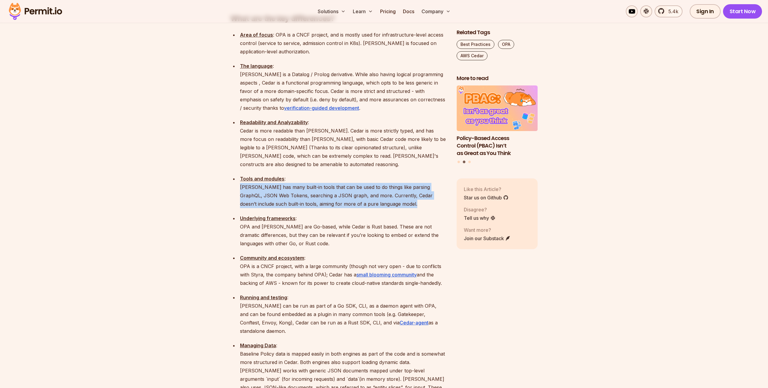 The image size is (768, 388). I want to click on button: Solutions, so click(332, 11).